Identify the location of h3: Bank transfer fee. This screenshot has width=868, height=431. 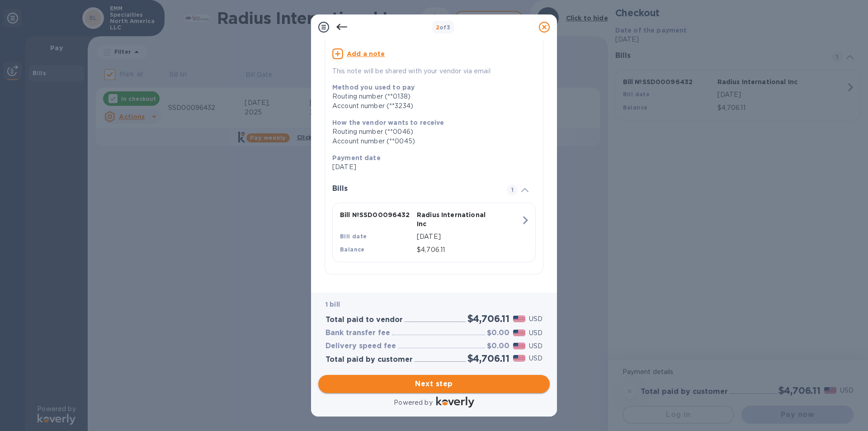
(357, 333).